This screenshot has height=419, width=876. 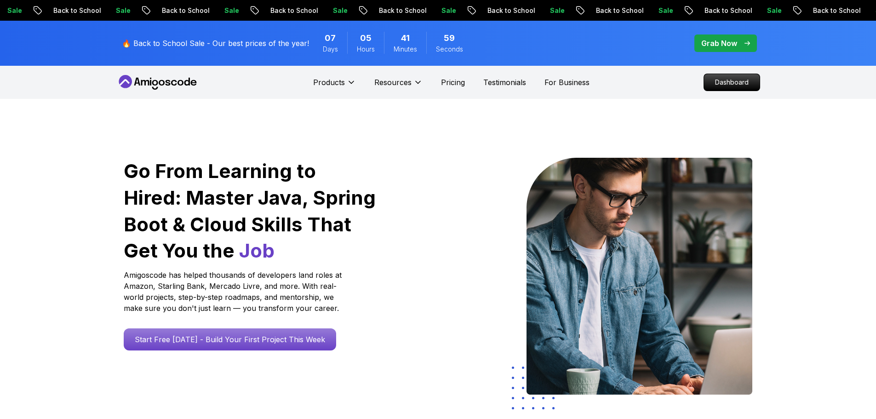 What do you see at coordinates (405, 49) in the screenshot?
I see `span: Minutes` at bounding box center [405, 49].